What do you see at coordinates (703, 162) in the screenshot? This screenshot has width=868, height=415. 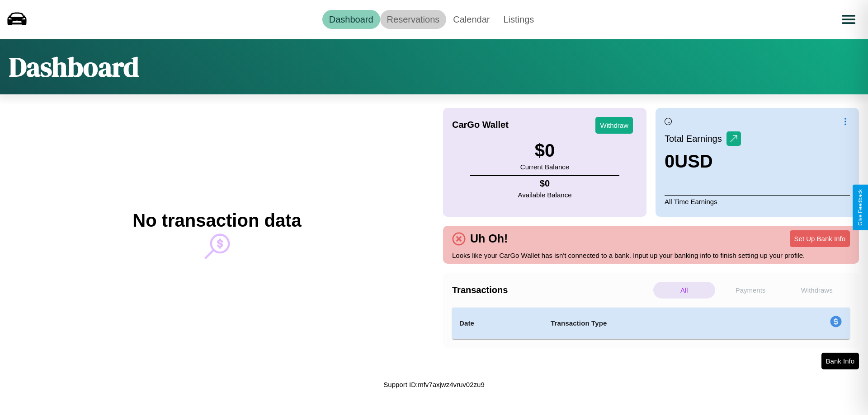 I see `h3: 0 USD` at bounding box center [703, 162].